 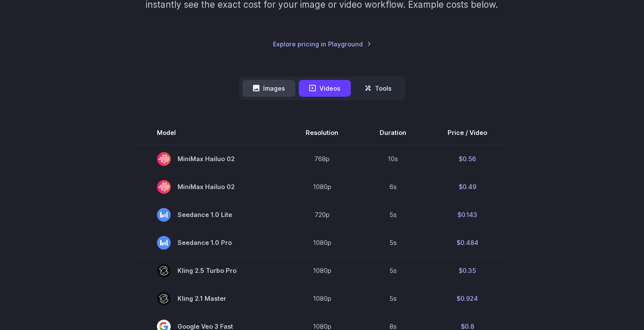 I want to click on td: 6s, so click(x=393, y=187).